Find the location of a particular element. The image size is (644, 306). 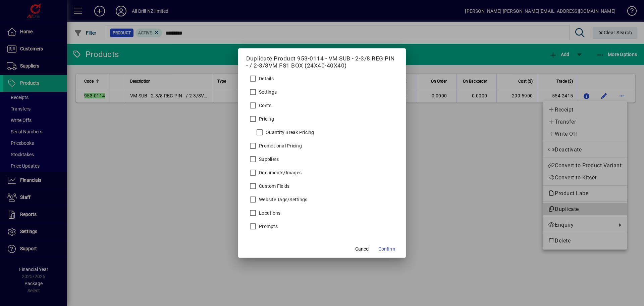

h5: Duplicate Product 953-0114 - VM SUB - 2-3/8 REG PIN - / 2-3/8VM FS1 BOX (24X40-40X40) is located at coordinates (322, 62).